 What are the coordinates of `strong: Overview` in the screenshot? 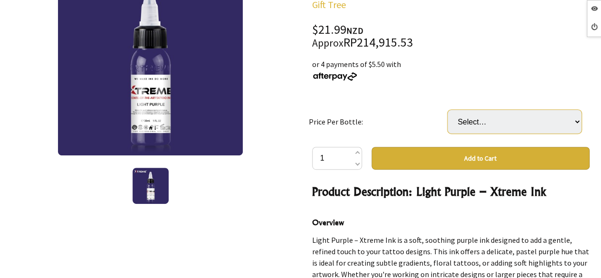 It's located at (328, 223).